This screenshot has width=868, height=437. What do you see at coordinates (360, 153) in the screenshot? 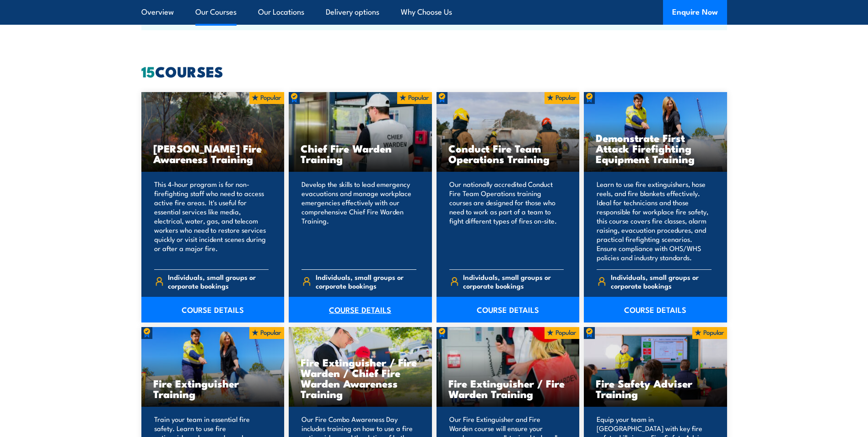
I see `h3: Chief Fire Warden Training` at bounding box center [360, 153].